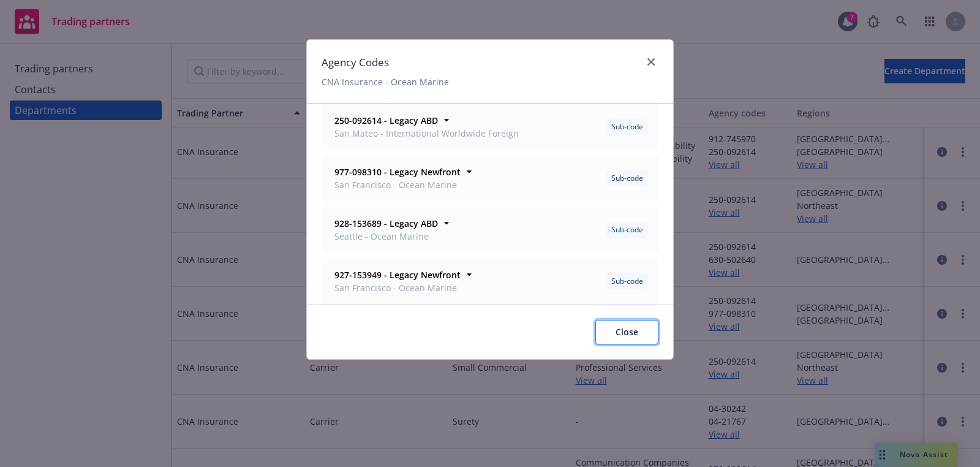 The height and width of the screenshot is (467, 980). What do you see at coordinates (385, 82) in the screenshot?
I see `span: CNA Insurance - Ocean Marine` at bounding box center [385, 82].